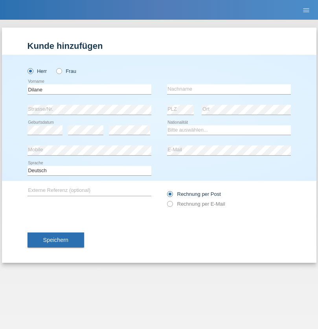 The image size is (318, 329). I want to click on button: Speichern, so click(56, 240).